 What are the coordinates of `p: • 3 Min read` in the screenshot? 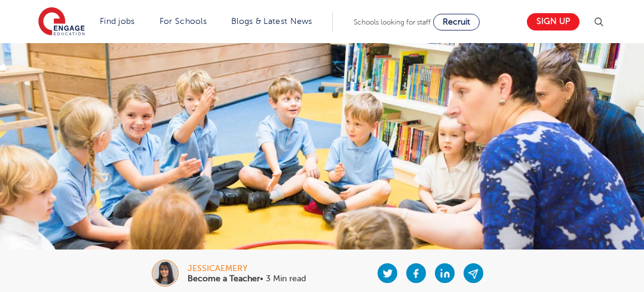 It's located at (247, 279).